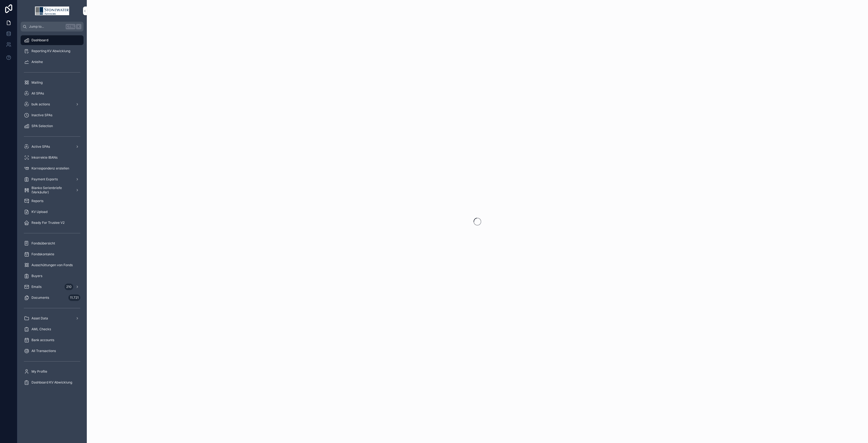 This screenshot has width=868, height=443. Describe the element at coordinates (51, 51) in the screenshot. I see `span: Reporting KV Abwicklung` at that location.